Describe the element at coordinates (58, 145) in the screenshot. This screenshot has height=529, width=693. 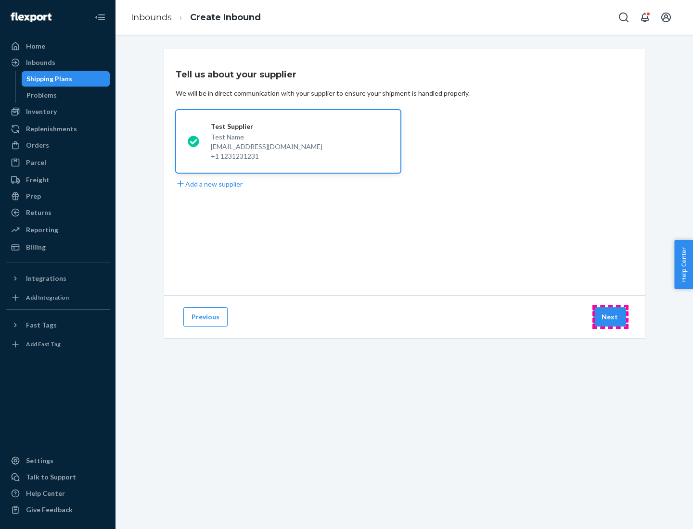
I see `a: Orders` at that location.